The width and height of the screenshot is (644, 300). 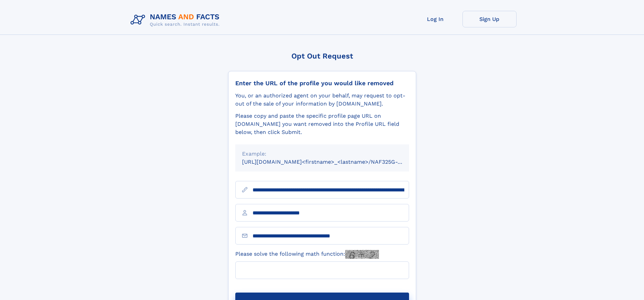 What do you see at coordinates (307, 254) in the screenshot?
I see `label: Please solve the following math function:` at bounding box center [307, 254].